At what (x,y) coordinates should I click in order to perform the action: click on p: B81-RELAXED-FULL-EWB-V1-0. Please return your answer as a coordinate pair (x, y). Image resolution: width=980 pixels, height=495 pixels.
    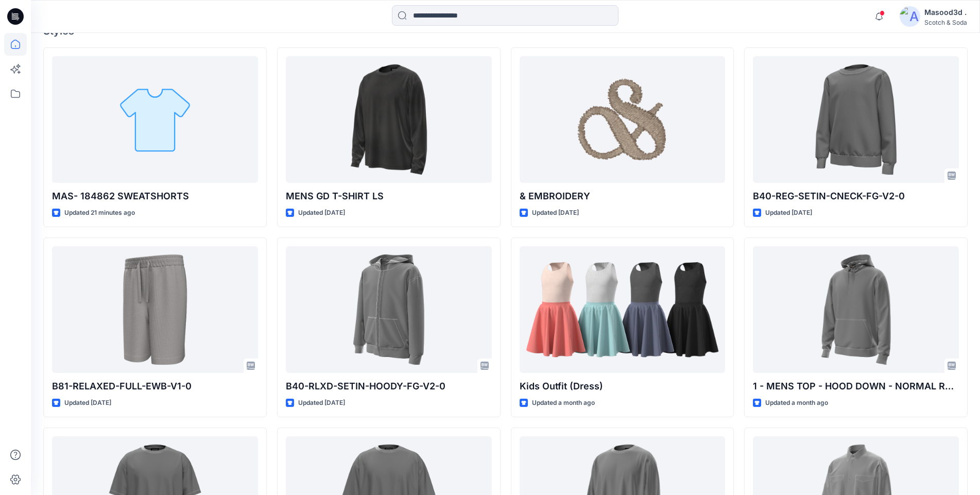
    Looking at the image, I should click on (155, 386).